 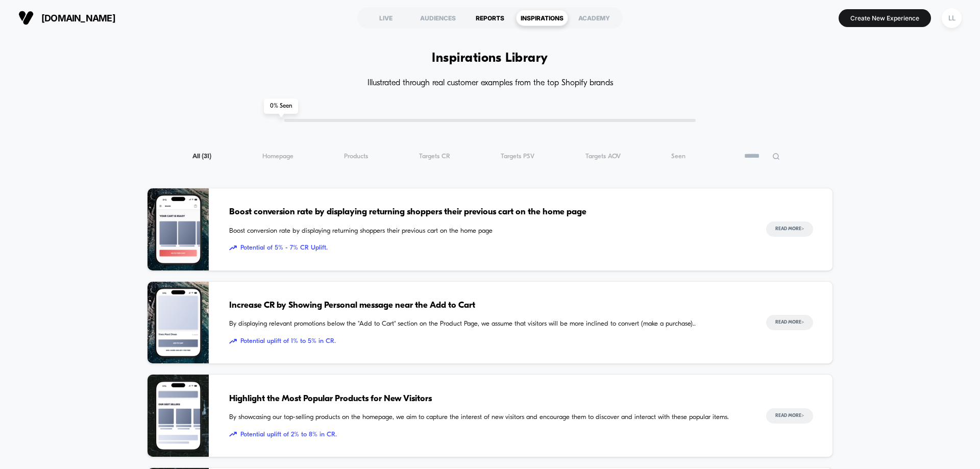 What do you see at coordinates (386, 18) in the screenshot?
I see `div: LIVE` at bounding box center [386, 18].